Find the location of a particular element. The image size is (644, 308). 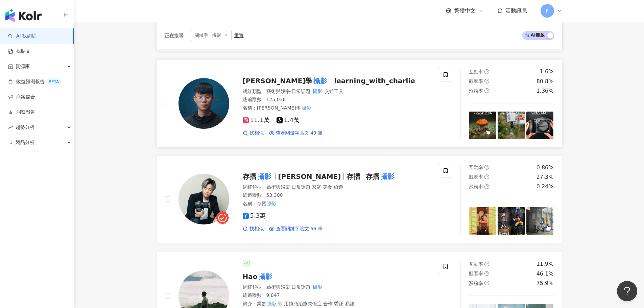

span: 藝術與娛樂 is located at coordinates (278, 187).